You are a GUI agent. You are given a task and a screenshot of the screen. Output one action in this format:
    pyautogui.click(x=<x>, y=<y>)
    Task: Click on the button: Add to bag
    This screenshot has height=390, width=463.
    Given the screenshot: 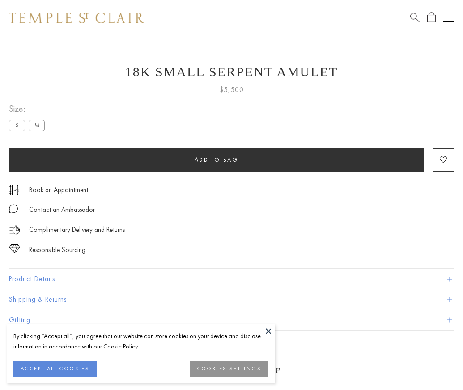 What is the action you would take?
    pyautogui.click(x=216, y=160)
    